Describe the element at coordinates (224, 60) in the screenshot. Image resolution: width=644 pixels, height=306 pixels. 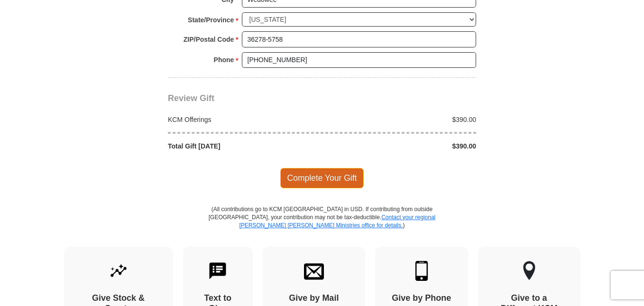
I see `strong: Phone` at that location.